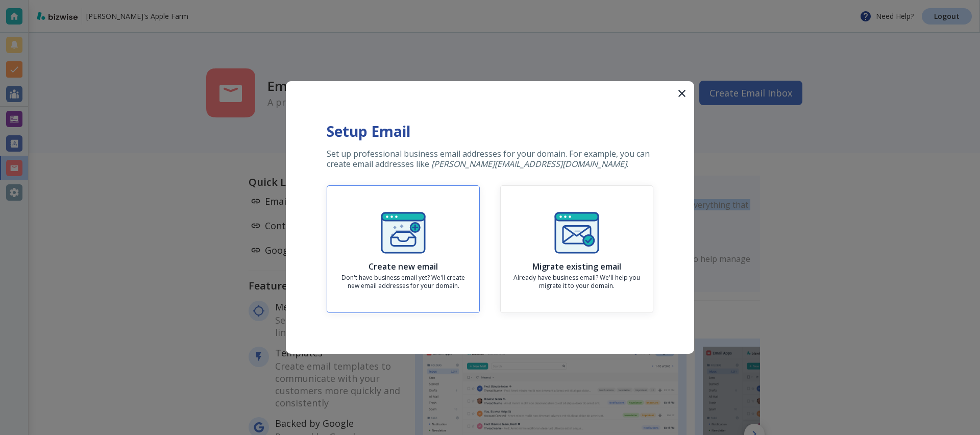 This screenshot has width=980, height=435. Describe the element at coordinates (577, 233) in the screenshot. I see `img: EmailAlreadyHaveWithProvider` at that location.